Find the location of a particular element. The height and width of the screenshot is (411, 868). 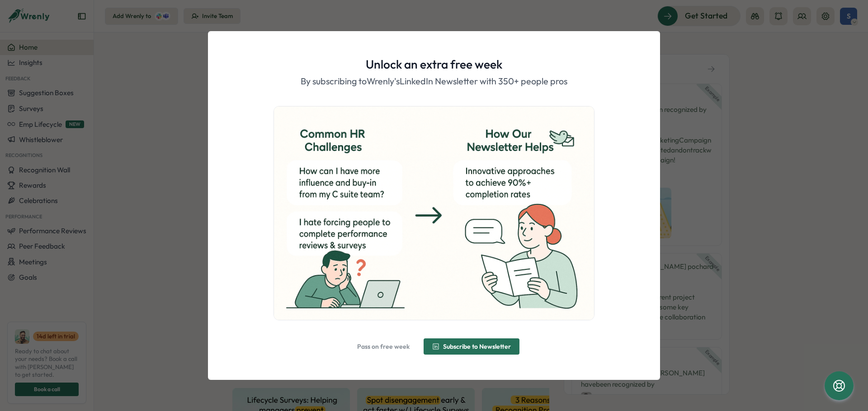

h1: Unlock an extra free week is located at coordinates (434, 64).